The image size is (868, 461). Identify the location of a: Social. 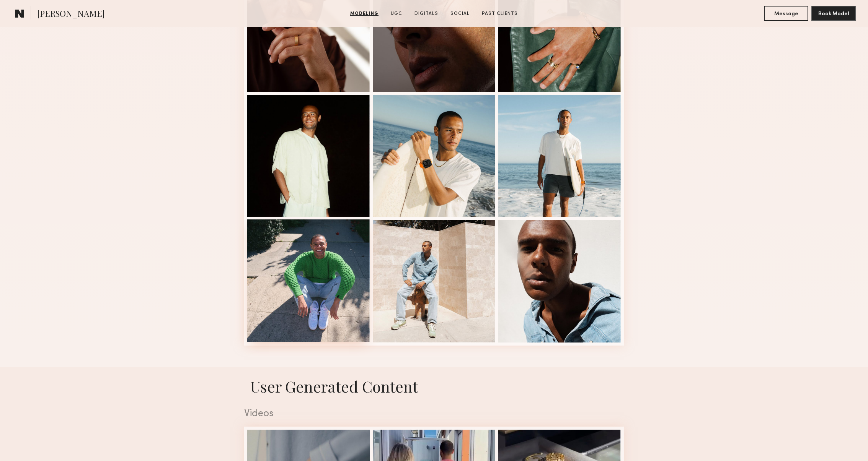
(460, 13).